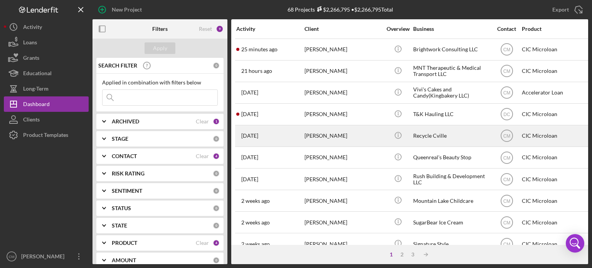 The height and width of the screenshot is (268, 592). I want to click on b: Filters, so click(160, 29).